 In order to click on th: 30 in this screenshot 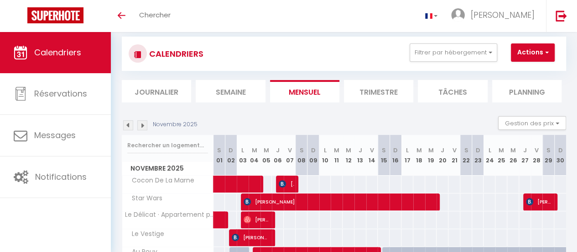, I will do `click(561, 155)`.